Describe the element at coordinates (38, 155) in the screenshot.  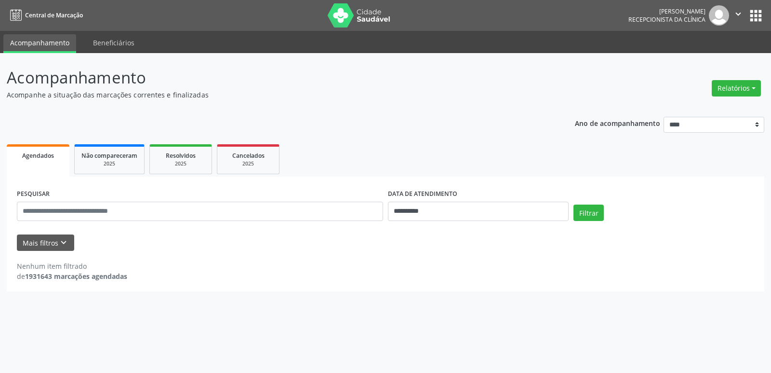
I see `span: Agendados` at that location.